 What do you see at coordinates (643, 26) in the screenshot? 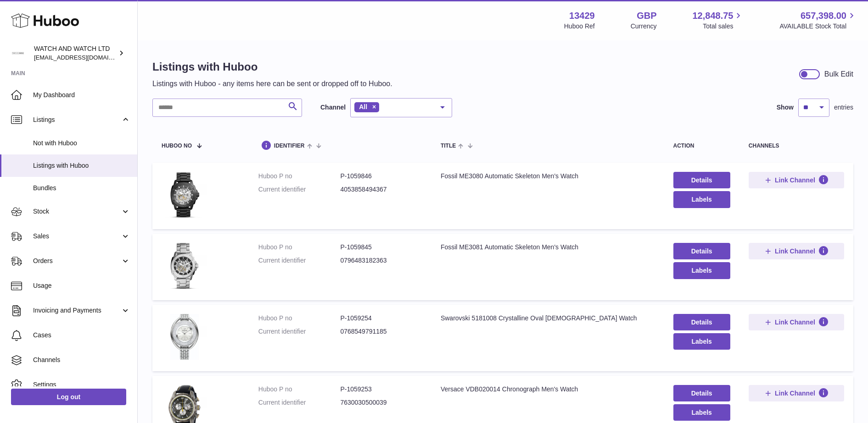
I see `div: Currency` at bounding box center [643, 26].